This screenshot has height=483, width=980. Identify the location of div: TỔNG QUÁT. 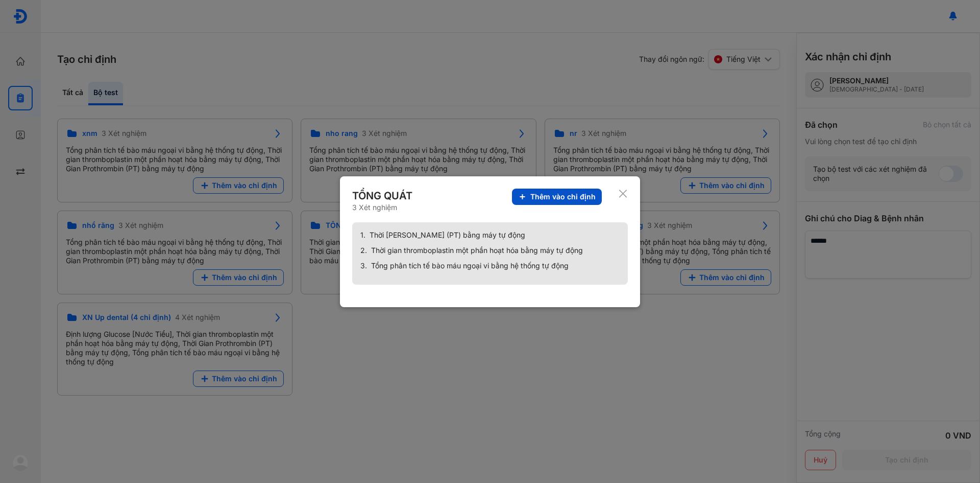
(383, 195).